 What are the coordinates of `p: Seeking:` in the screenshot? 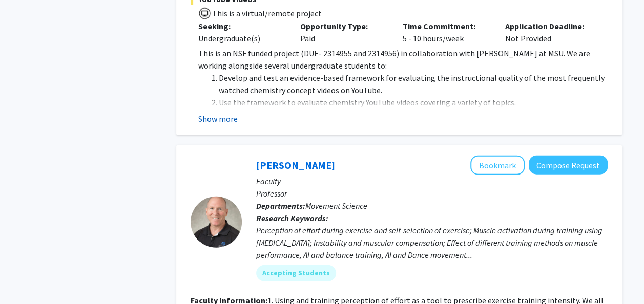 It's located at (242, 26).